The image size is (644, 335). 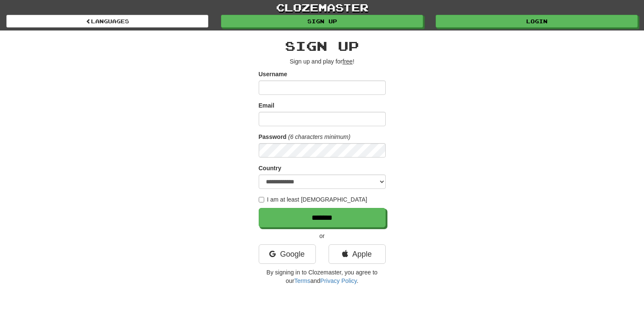 I want to click on p: By signing in to Clozemaster, you agree to our and ., so click(x=322, y=277).